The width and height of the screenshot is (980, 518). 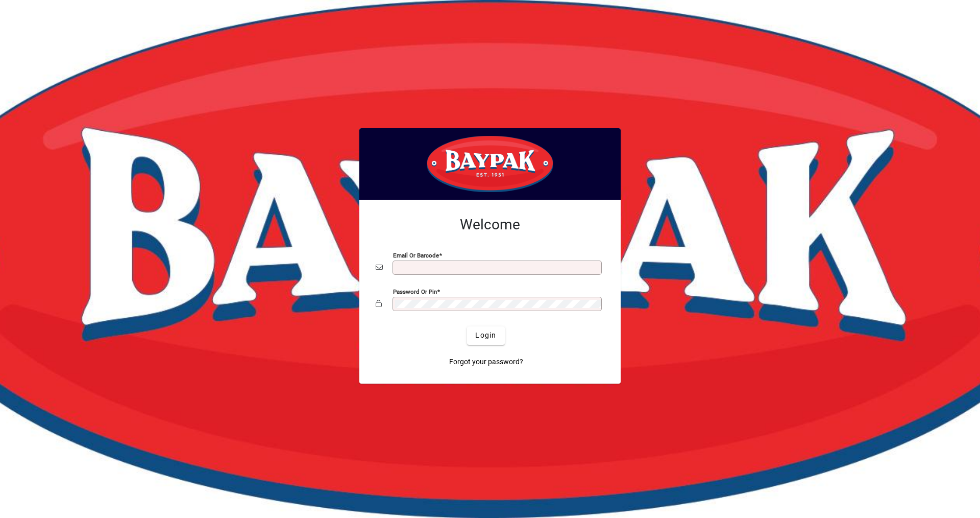 I want to click on span: Login, so click(x=486, y=335).